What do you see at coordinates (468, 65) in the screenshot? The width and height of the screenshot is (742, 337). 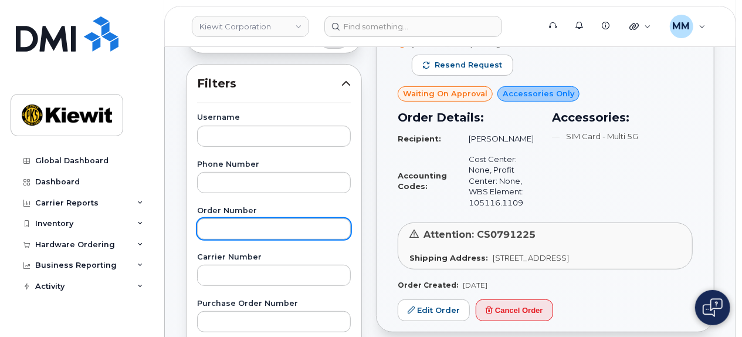 I see `span: Resend request` at bounding box center [468, 65].